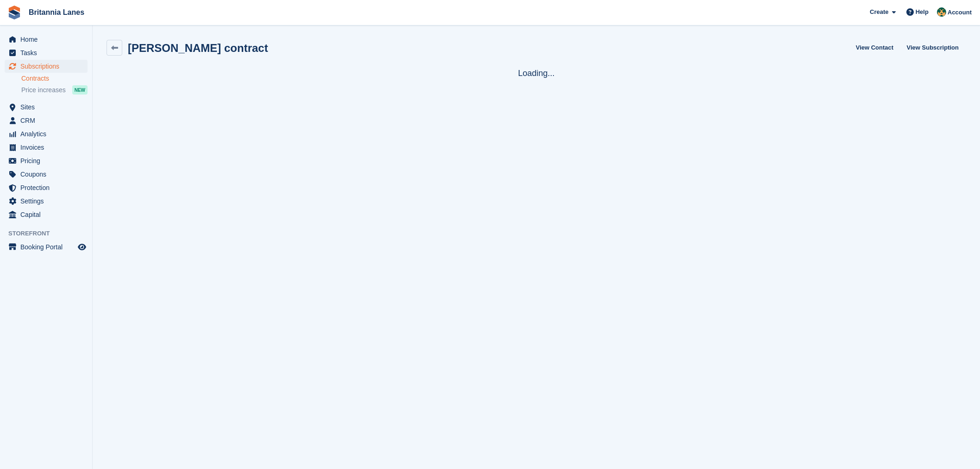  Describe the element at coordinates (48, 39) in the screenshot. I see `span: Home` at that location.